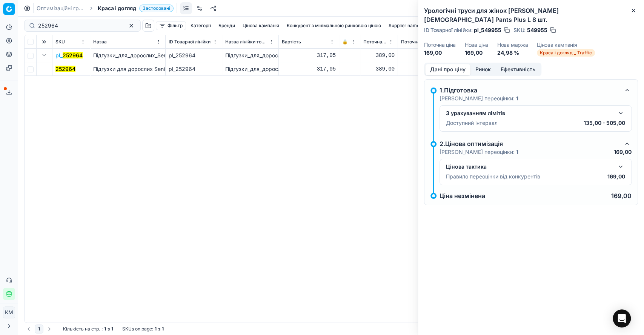  I want to click on span: SKU :, so click(519, 30).